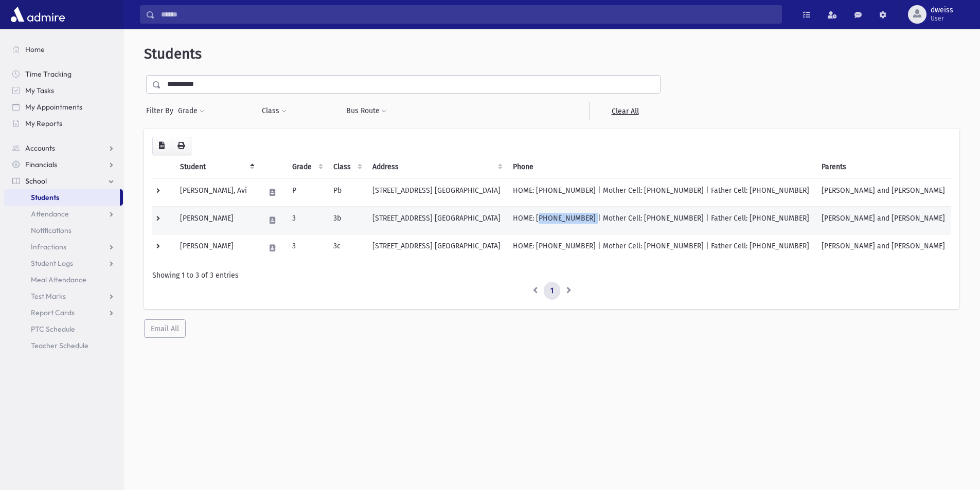  What do you see at coordinates (52, 263) in the screenshot?
I see `span: Student Logs` at bounding box center [52, 263].